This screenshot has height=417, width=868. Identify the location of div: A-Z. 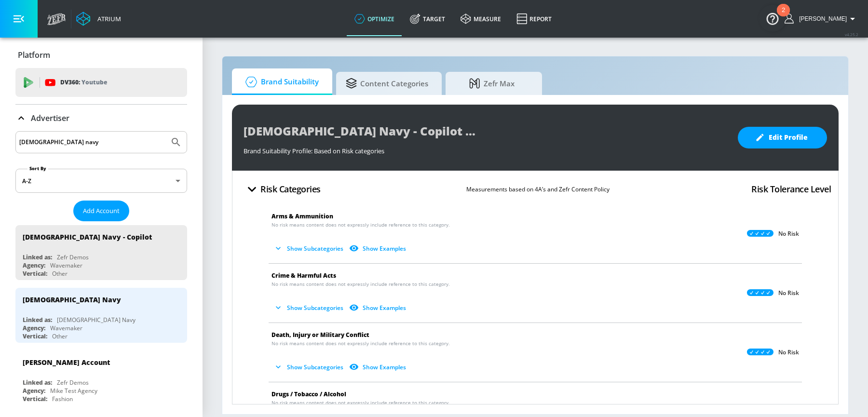
(101, 181).